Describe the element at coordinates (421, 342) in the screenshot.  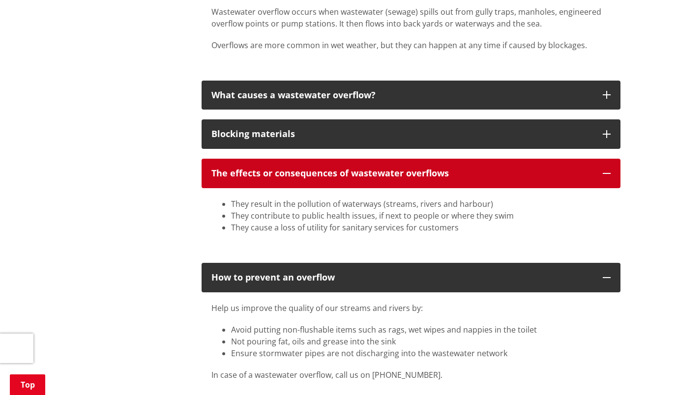
I see `li: Not pouring fat, oils and grease into the sink` at that location.